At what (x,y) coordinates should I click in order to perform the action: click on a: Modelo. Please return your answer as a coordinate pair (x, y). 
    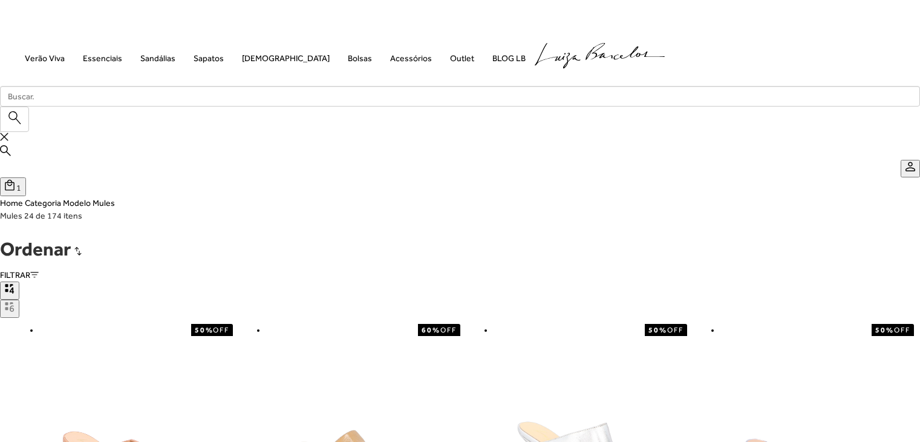
    Looking at the image, I should click on (77, 203).